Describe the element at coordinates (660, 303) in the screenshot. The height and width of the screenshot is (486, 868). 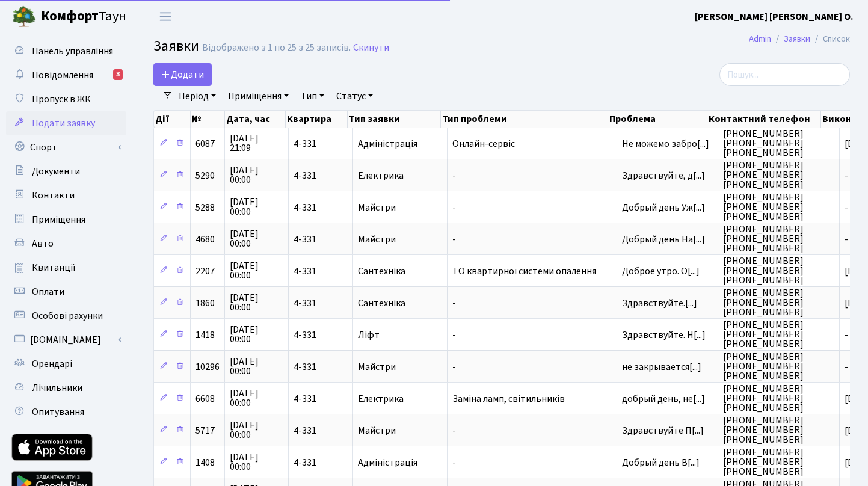
I see `span: Здравствуйте.[...]` at that location.